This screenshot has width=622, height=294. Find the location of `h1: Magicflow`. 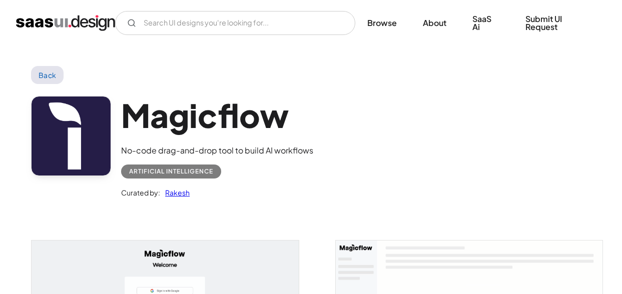

h1: Magicflow is located at coordinates (217, 115).